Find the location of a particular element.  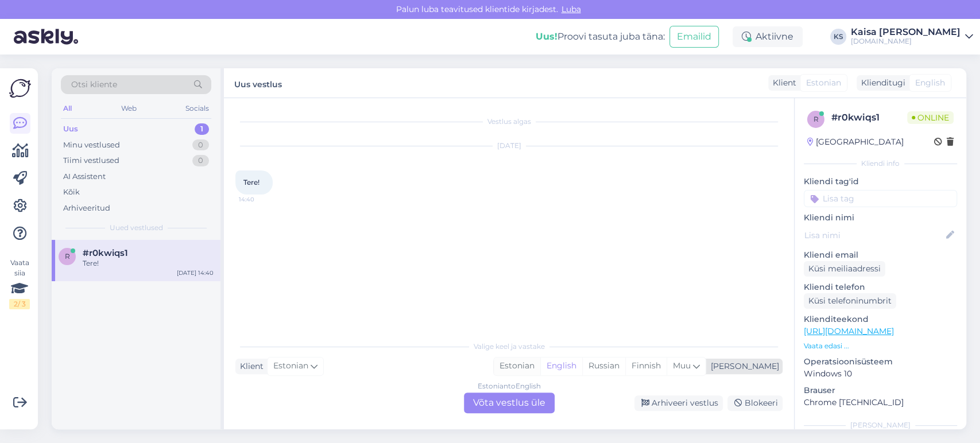

div: Socials is located at coordinates (197, 108).